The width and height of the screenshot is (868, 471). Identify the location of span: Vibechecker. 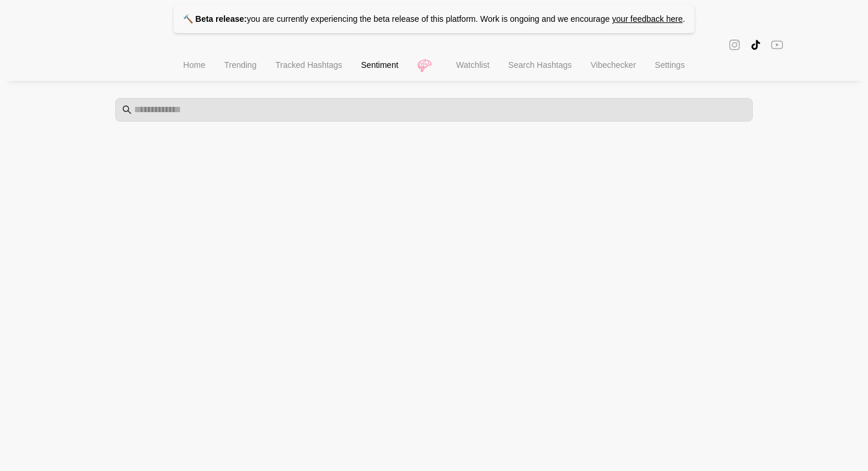
(613, 65).